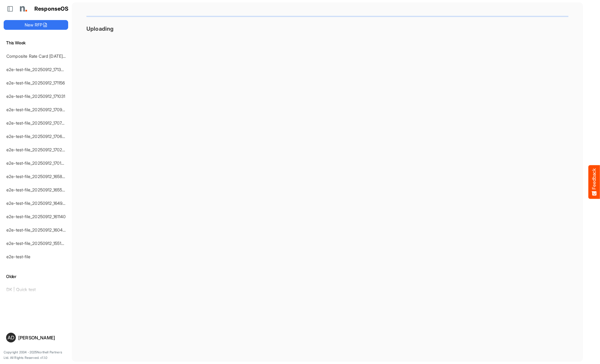  What do you see at coordinates (36, 43) in the screenshot?
I see `h6: This Week` at bounding box center [36, 43].